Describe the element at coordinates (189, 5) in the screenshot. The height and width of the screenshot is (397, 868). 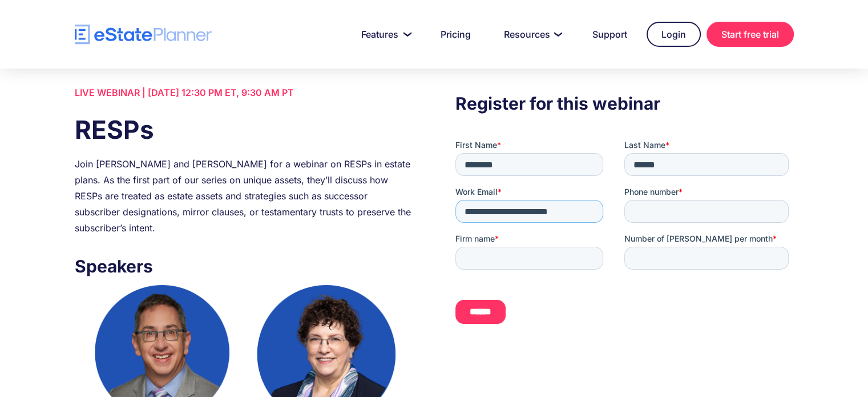
I see `span: Last Name` at that location.